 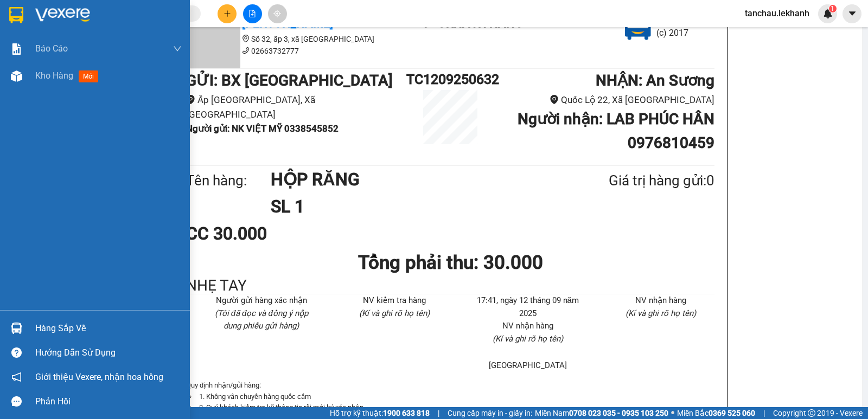 I want to click on b: Người nhận : LAB PHÚC HÂN 0976810459, so click(x=616, y=131).